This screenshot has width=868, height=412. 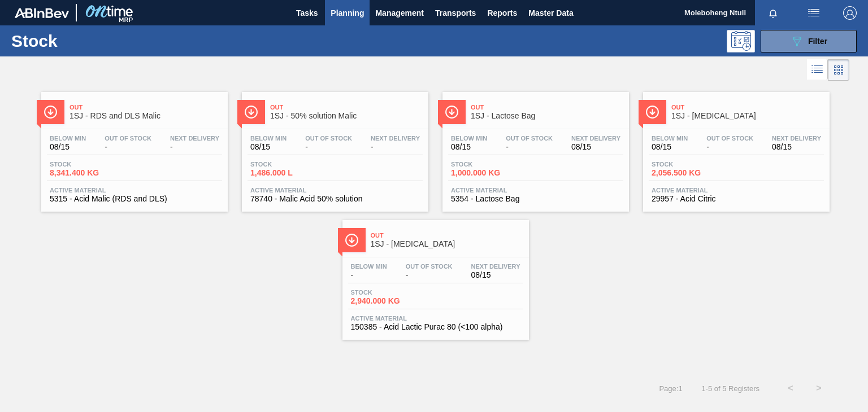 What do you see at coordinates (773, 13) in the screenshot?
I see `button: Notifications` at bounding box center [773, 13].